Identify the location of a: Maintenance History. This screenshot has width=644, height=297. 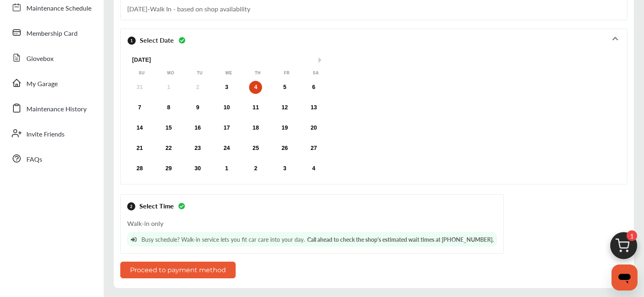
(51, 108).